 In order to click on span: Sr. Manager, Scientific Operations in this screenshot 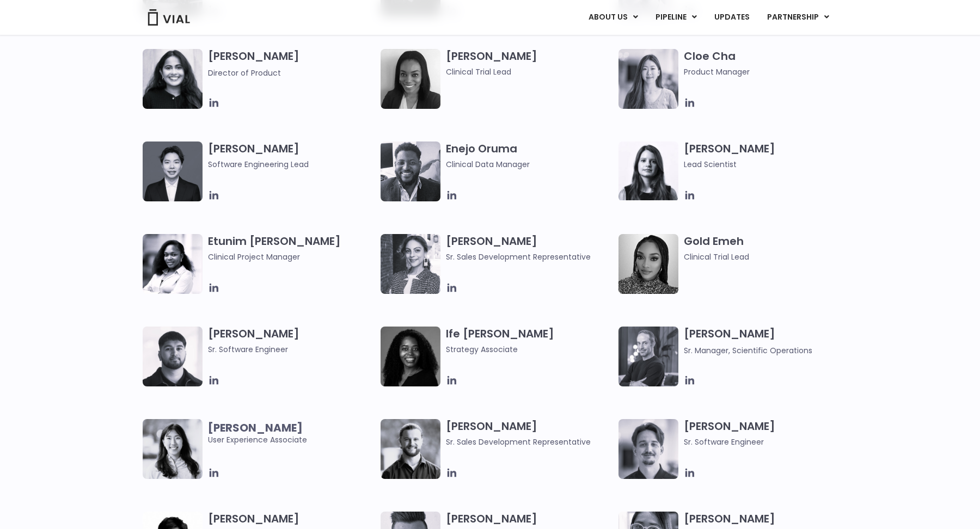, I will do `click(748, 350)`.